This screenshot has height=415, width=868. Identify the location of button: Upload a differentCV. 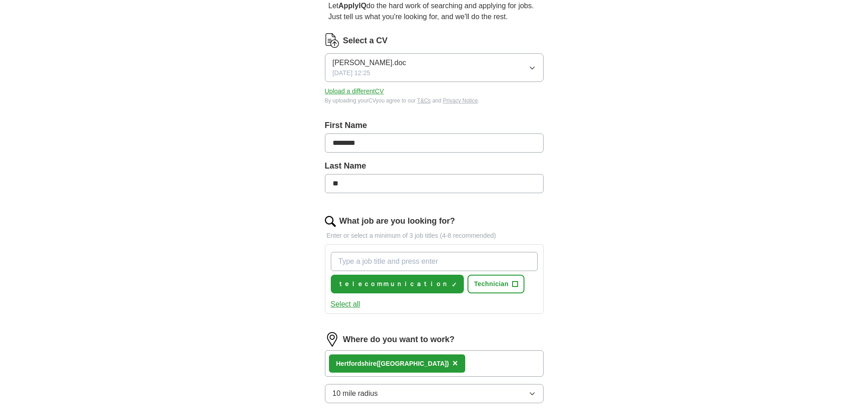
(354, 91).